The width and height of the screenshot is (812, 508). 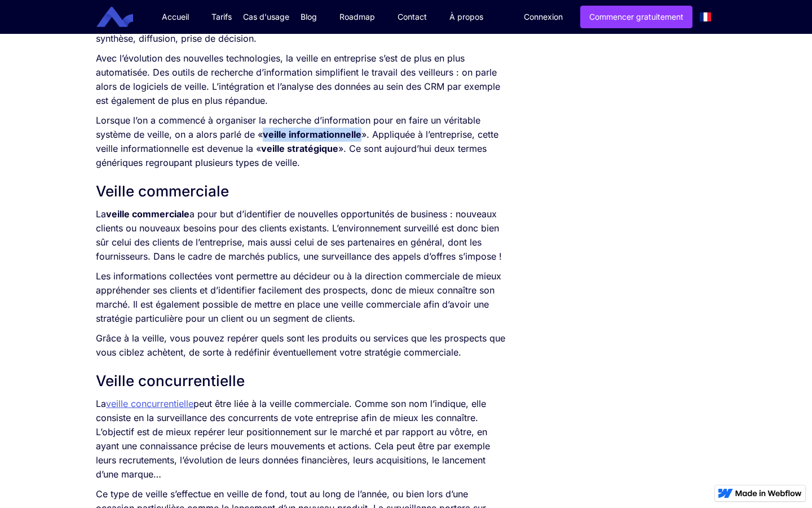 I want to click on strong: veille stratégique, so click(x=299, y=149).